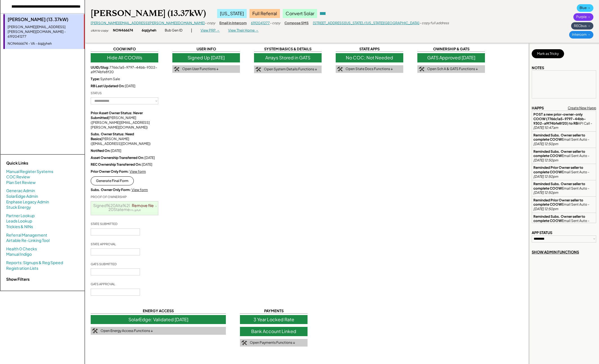 Image resolution: width=599 pixels, height=364 pixels. Describe the element at coordinates (113, 136) in the screenshot. I see `strong: Subs. Owner Status: Need Basics` at that location.